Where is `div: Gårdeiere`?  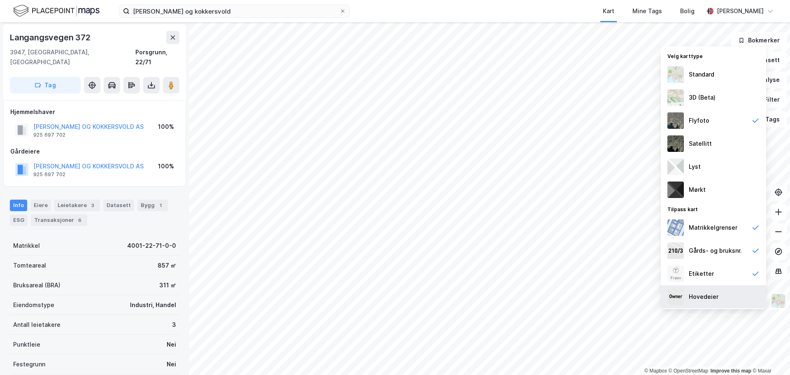 div: Gårdeiere is located at coordinates (95, 151).